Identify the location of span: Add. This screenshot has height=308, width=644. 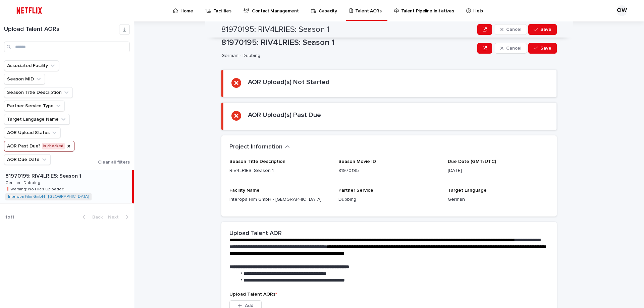
(249, 306).